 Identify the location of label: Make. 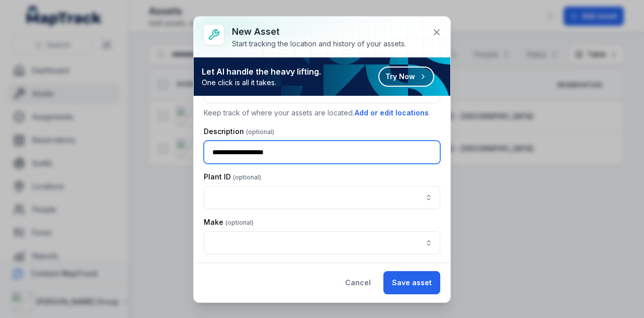
(229, 222).